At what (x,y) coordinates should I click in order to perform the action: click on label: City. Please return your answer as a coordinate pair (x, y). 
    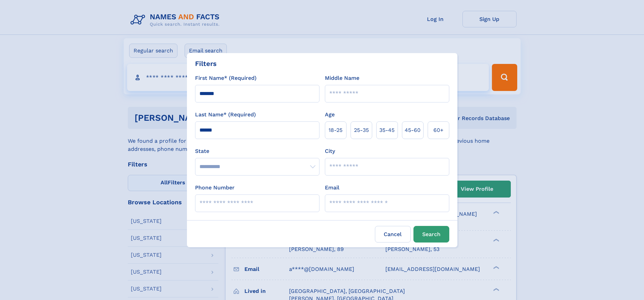
    Looking at the image, I should click on (330, 151).